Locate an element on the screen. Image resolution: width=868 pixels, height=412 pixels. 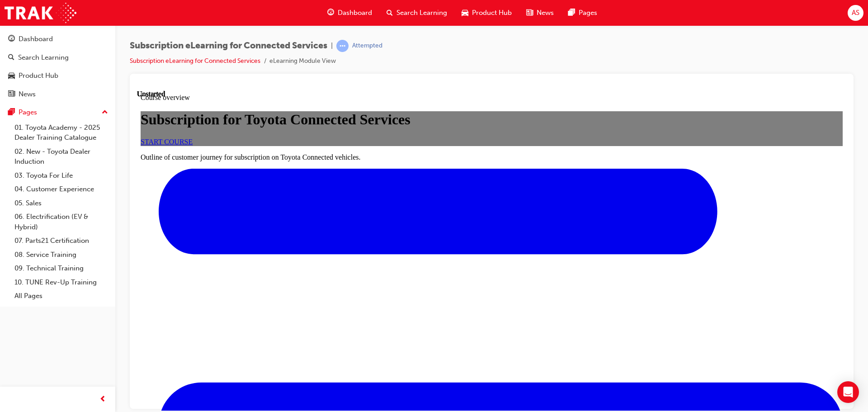
a: 07. Parts21 Certification is located at coordinates (61, 240).